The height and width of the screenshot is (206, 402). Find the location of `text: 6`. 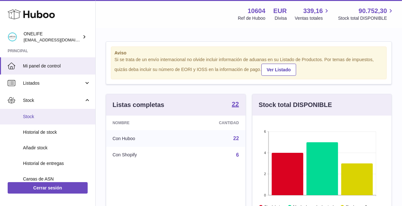

text: 6 is located at coordinates (265, 132).